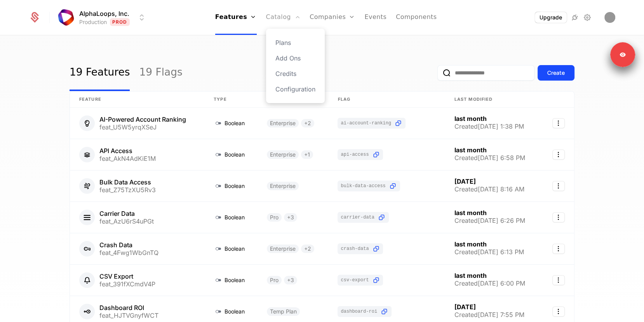  Describe the element at coordinates (137, 100) in the screenshot. I see `th: Feature` at that location.